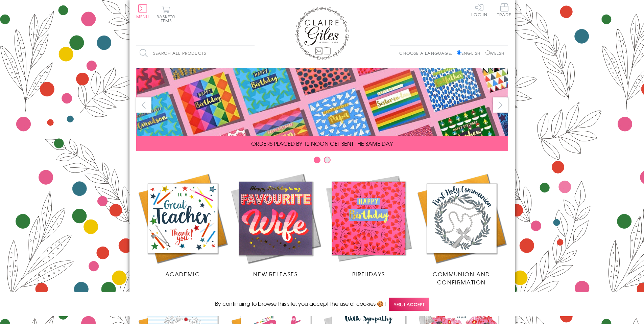 The width and height of the screenshot is (644, 324). What do you see at coordinates (500, 105) in the screenshot?
I see `button: next` at bounding box center [500, 105].